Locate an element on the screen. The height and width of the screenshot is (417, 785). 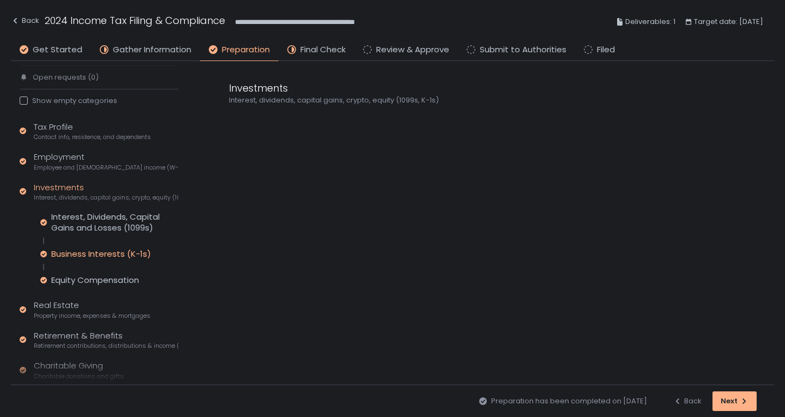
span: Retirement contributions, distributions & income (1099-R, 5498) is located at coordinates (106, 346).